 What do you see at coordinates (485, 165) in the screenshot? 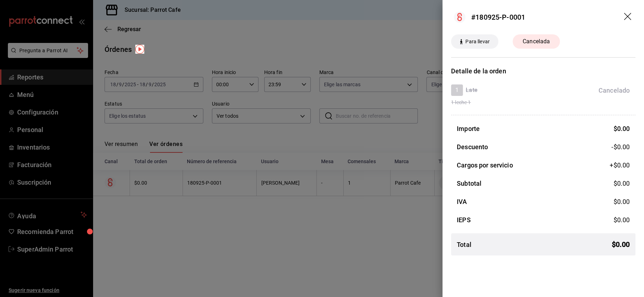
I see `h3: Cargos por servicio` at bounding box center [485, 165].